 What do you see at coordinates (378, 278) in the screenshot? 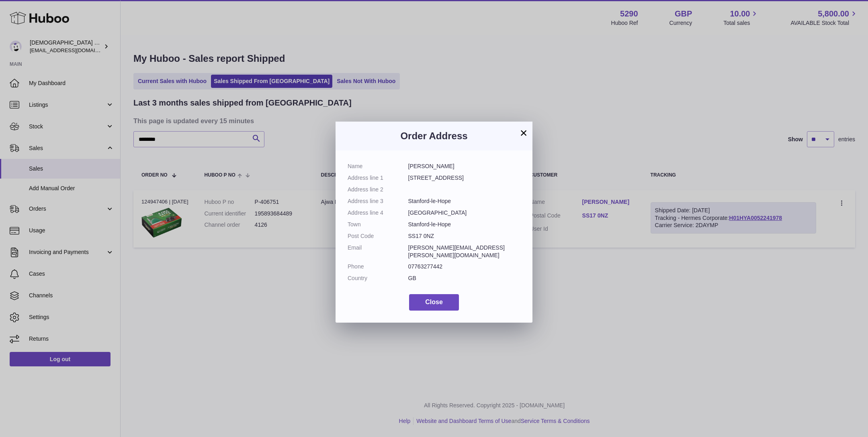
I see `dt: Country` at bounding box center [378, 278].